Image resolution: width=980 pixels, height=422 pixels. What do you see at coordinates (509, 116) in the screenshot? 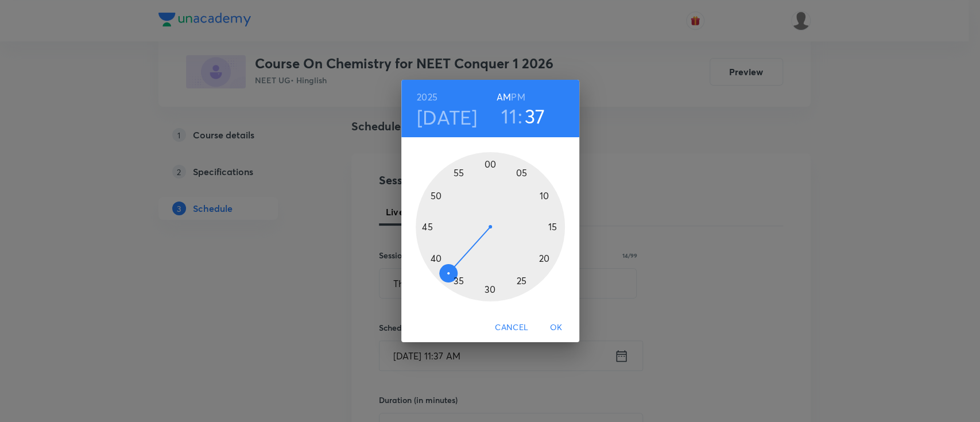
I see `h3: 11` at bounding box center [509, 116].